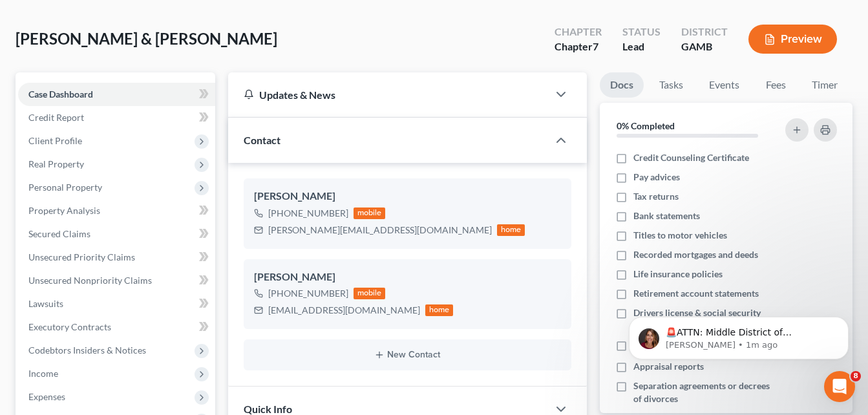 The image size is (868, 415). I want to click on button: Preview, so click(793, 39).